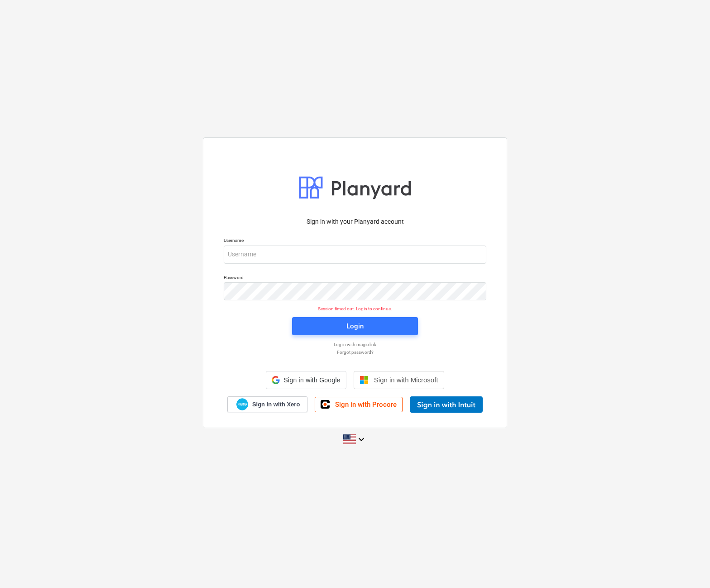 This screenshot has height=588, width=710. Describe the element at coordinates (355, 255) in the screenshot. I see `input: Username` at that location.